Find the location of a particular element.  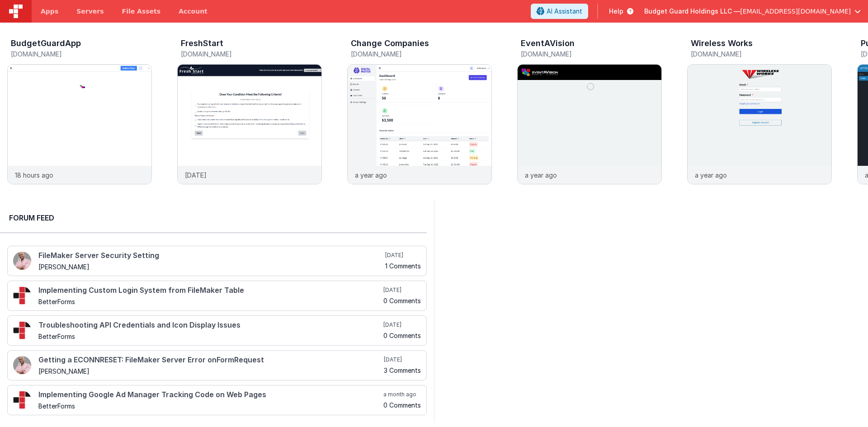

span: Apps is located at coordinates (49, 11).